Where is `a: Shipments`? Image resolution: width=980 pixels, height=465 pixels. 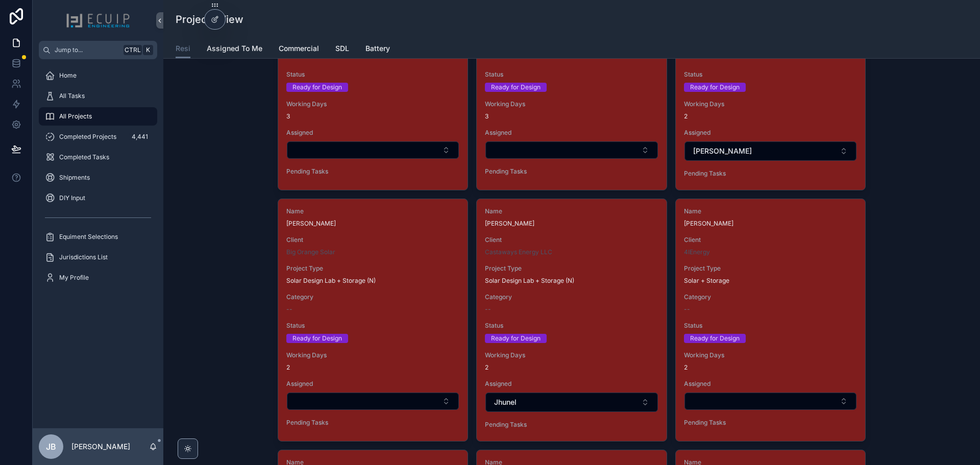 a: Shipments is located at coordinates (98, 178).